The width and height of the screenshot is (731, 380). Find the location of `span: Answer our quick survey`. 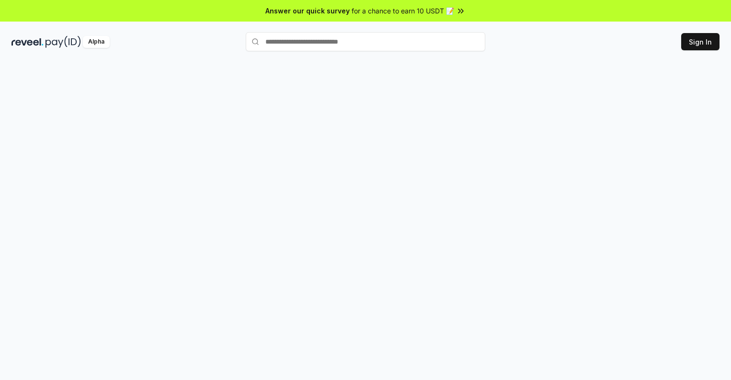

span: Answer our quick survey is located at coordinates (308, 11).